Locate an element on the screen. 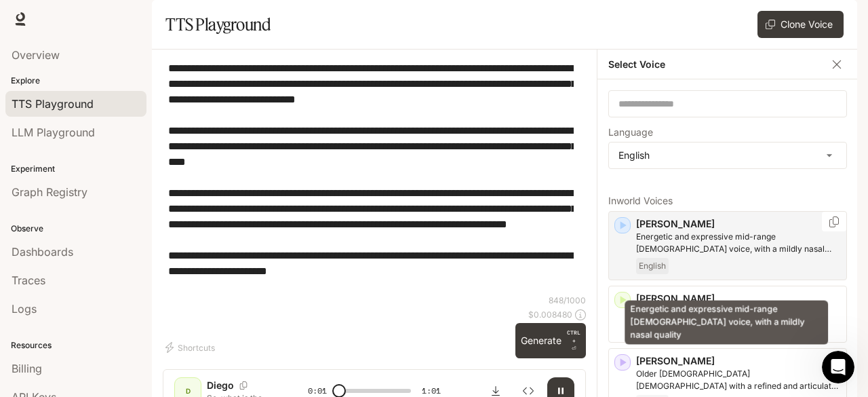 This screenshot has height=397, width=868. h1: TTS Playground is located at coordinates (217, 24).